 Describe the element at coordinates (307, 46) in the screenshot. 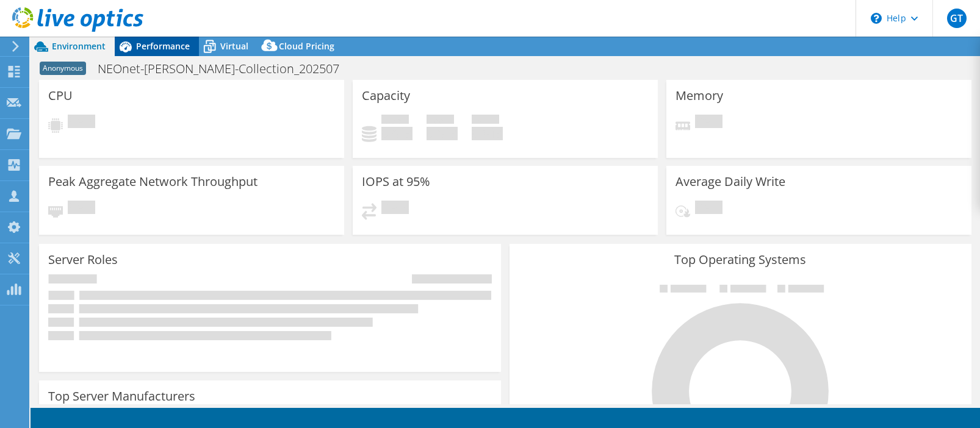

I see `span: Cloud Pricing` at that location.